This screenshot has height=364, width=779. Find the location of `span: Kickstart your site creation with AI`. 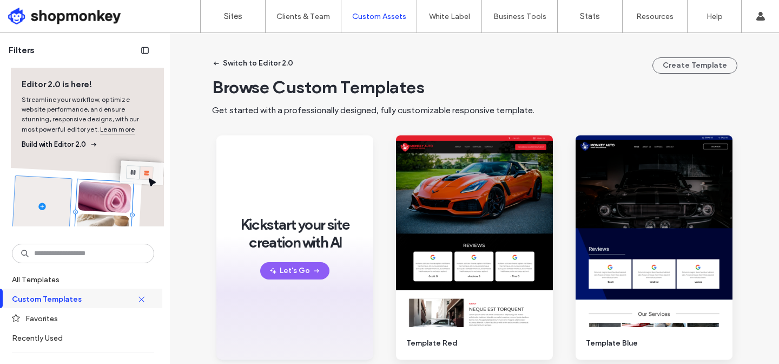

span: Kickstart your site creation with AI is located at coordinates (295, 233).